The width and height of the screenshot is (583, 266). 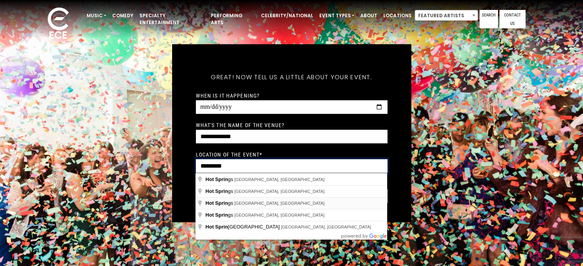 What do you see at coordinates (172, 19) in the screenshot?
I see `a: Specialty Entertainment` at bounding box center [172, 19].